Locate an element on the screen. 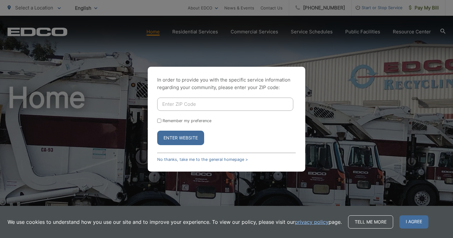  button: Enter Website is located at coordinates (180, 138).